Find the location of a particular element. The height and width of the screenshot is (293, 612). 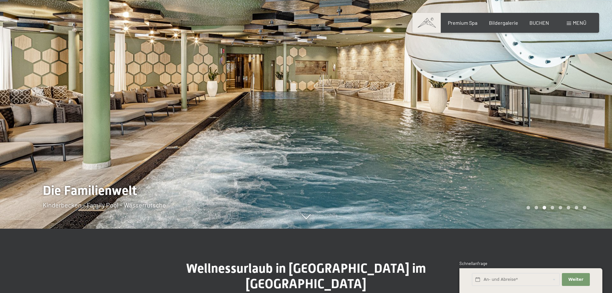

a: BUCHEN is located at coordinates (539, 22).